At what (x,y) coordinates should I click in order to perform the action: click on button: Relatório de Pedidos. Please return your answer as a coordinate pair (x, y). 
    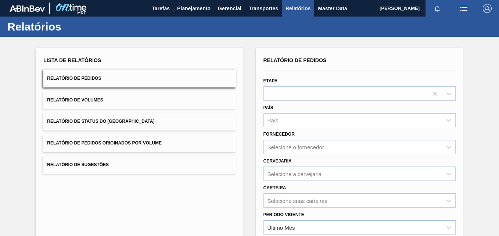
    Looking at the image, I should click on (139, 78).